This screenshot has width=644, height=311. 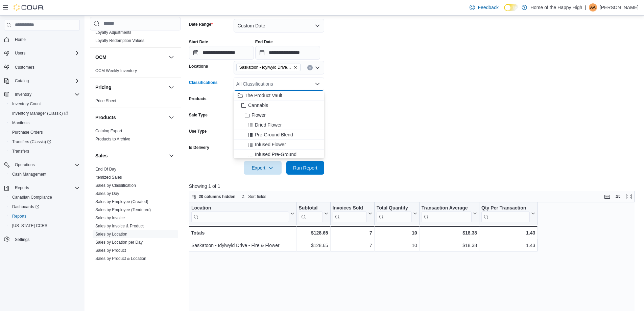 What do you see at coordinates (45, 142) in the screenshot?
I see `span: Transfers (Classic)` at bounding box center [45, 142].